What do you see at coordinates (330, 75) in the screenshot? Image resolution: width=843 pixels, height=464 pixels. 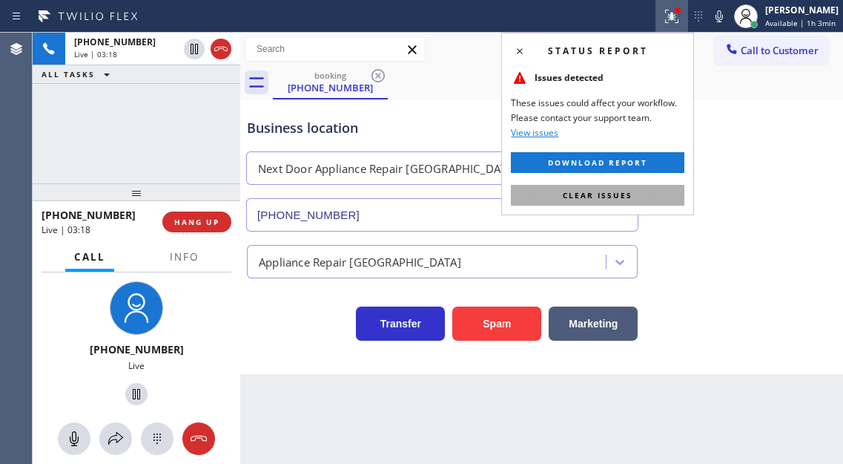 I see `div: booking` at bounding box center [330, 75].